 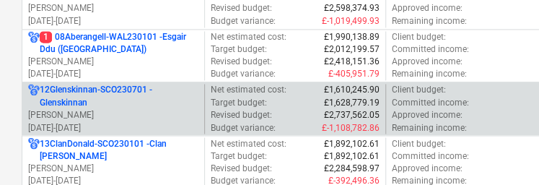 What do you see at coordinates (503, 150) in the screenshot?
I see `div: Chat Widget` at bounding box center [503, 150].